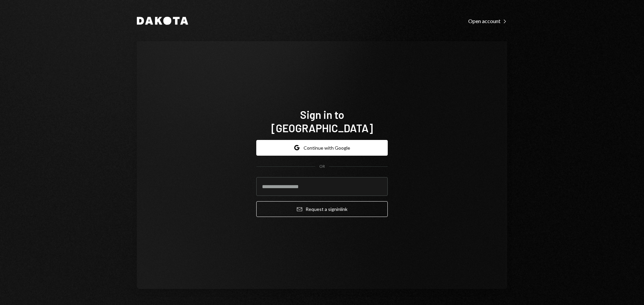  Describe the element at coordinates (322, 148) in the screenshot. I see `button: Continue with Google` at that location.